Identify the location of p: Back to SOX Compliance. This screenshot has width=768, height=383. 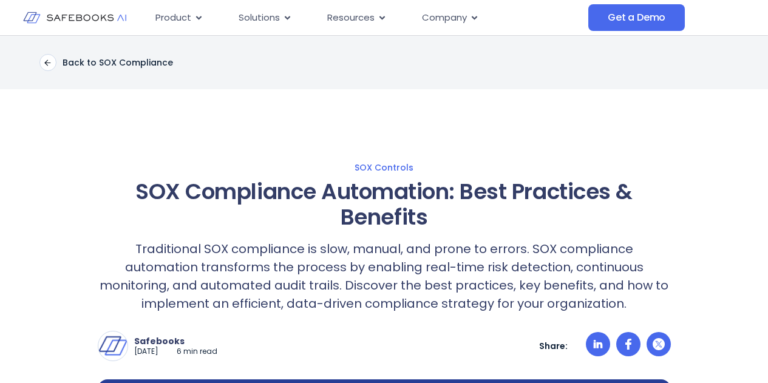
(118, 63).